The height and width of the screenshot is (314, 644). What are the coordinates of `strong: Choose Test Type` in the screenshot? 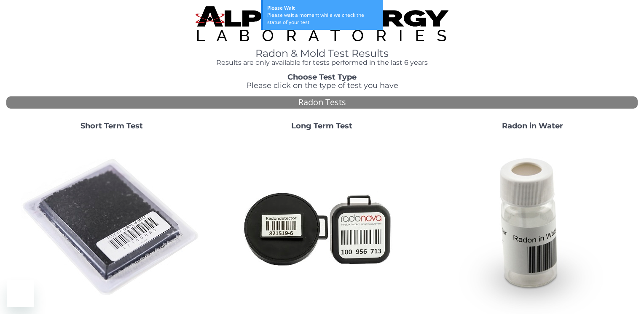 It's located at (322, 77).